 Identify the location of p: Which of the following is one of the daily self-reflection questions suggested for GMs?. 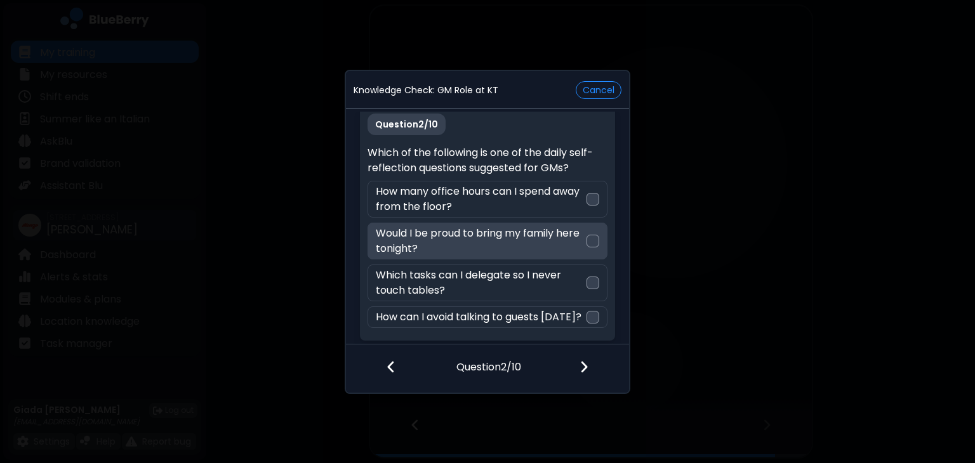
(487, 161).